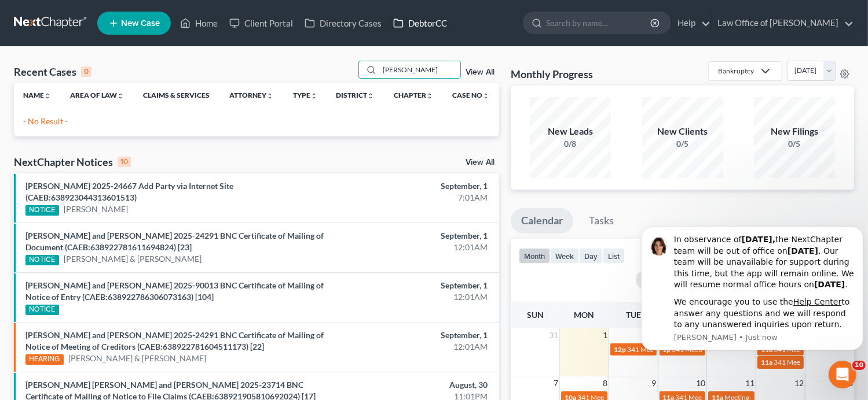  I want to click on div: 10, so click(124, 162).